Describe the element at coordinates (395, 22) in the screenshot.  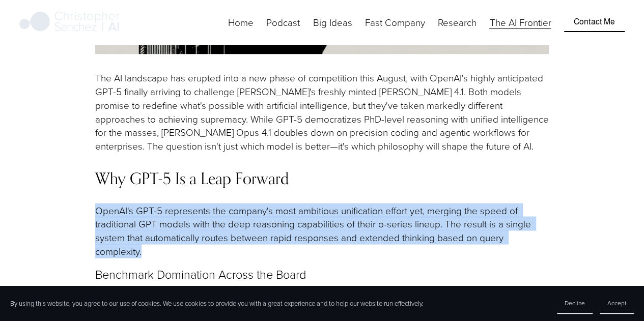
I see `span: Fast Company` at that location.